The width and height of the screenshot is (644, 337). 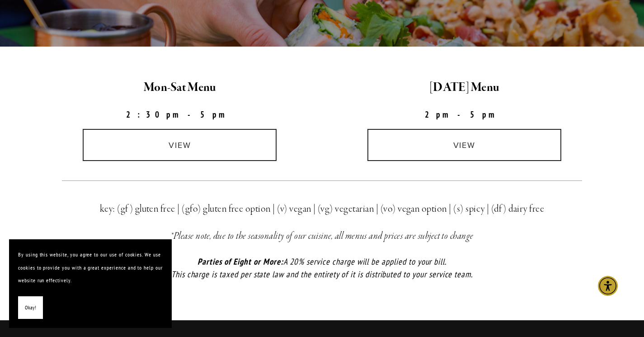 What do you see at coordinates (90, 283) in the screenshot?
I see `section: Cookie banner` at bounding box center [90, 283].